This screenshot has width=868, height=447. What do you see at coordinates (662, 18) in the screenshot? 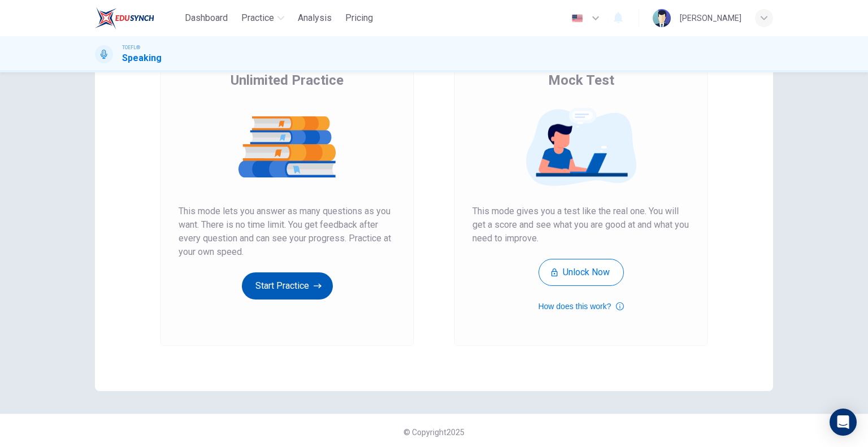
I see `img: Profile picture` at bounding box center [662, 18].